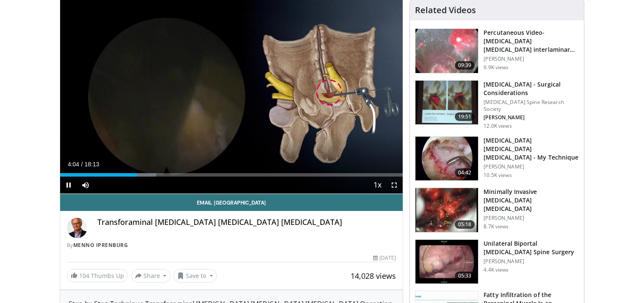 This screenshot has height=303, width=644. I want to click on div: By, so click(231, 245).